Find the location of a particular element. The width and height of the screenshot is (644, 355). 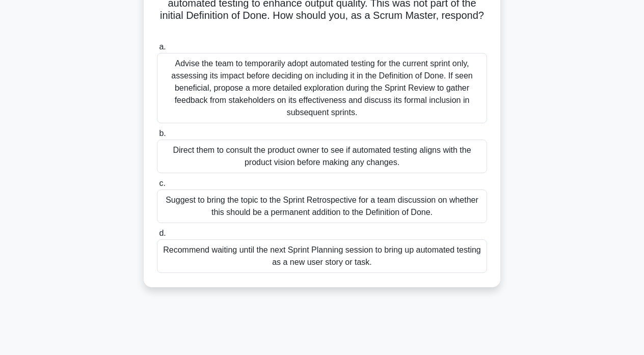

span: a. is located at coordinates (162, 47).